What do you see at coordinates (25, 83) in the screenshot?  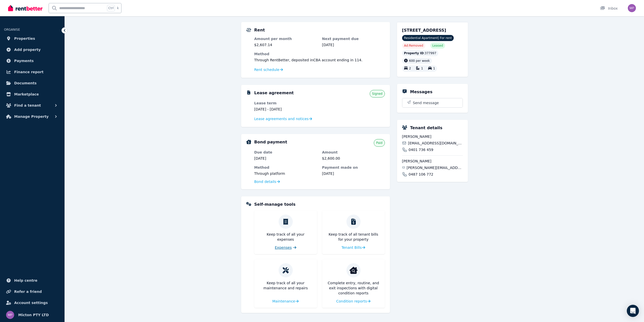 I see `span: Documents` at bounding box center [25, 83].